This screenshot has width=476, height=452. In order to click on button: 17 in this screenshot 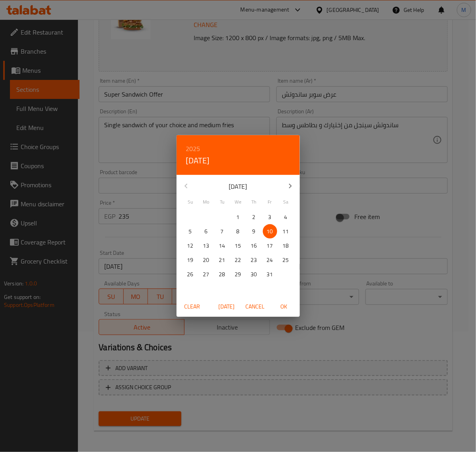, I will do `click(270, 246)`.